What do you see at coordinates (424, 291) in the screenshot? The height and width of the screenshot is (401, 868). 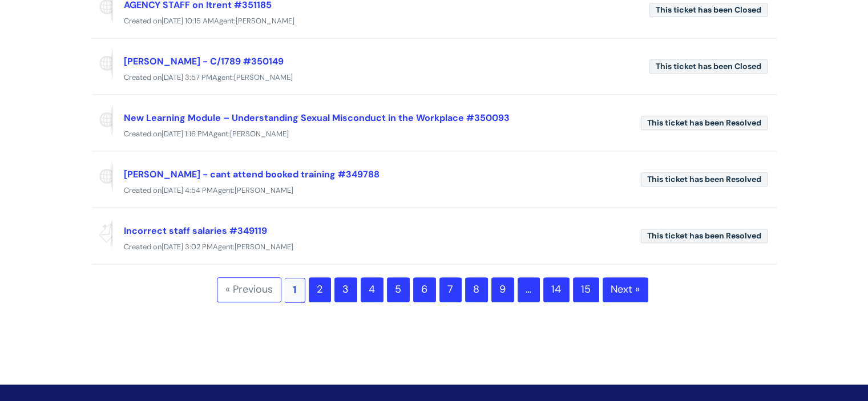 I see `a: 6` at bounding box center [424, 291].